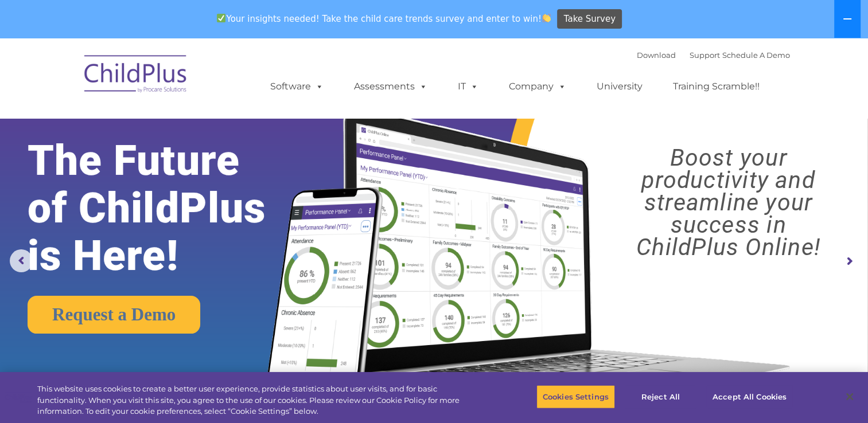 The width and height of the screenshot is (868, 423). I want to click on a: Software, so click(296, 87).